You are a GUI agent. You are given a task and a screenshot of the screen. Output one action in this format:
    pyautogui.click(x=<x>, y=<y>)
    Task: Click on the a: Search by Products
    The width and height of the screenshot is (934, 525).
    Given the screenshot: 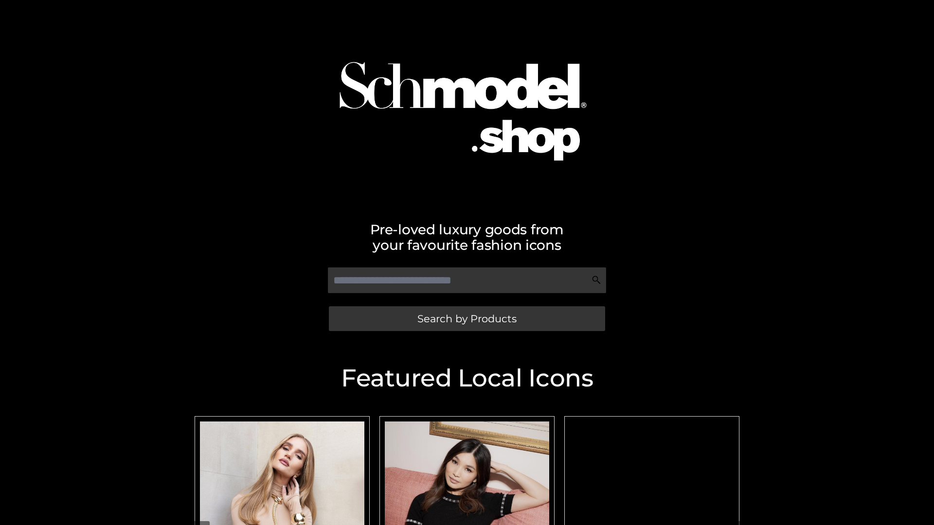 What is the action you would take?
    pyautogui.click(x=467, y=318)
    